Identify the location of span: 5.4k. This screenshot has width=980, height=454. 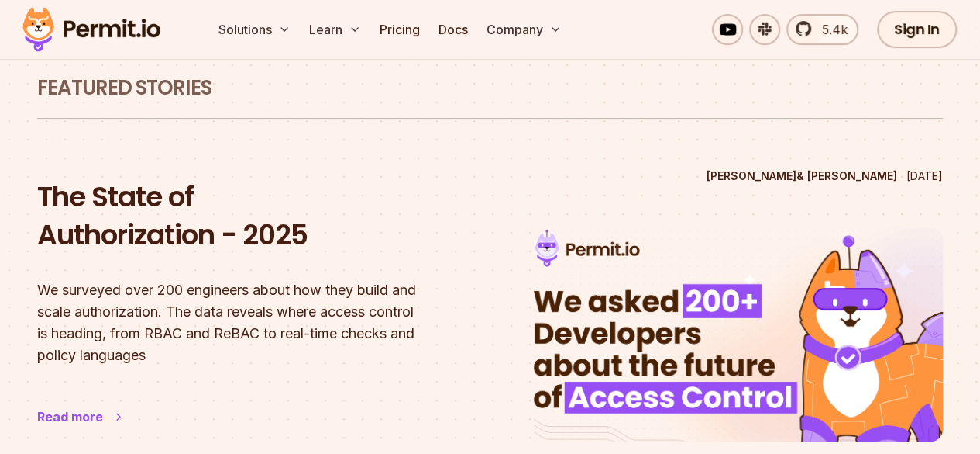
(830, 29).